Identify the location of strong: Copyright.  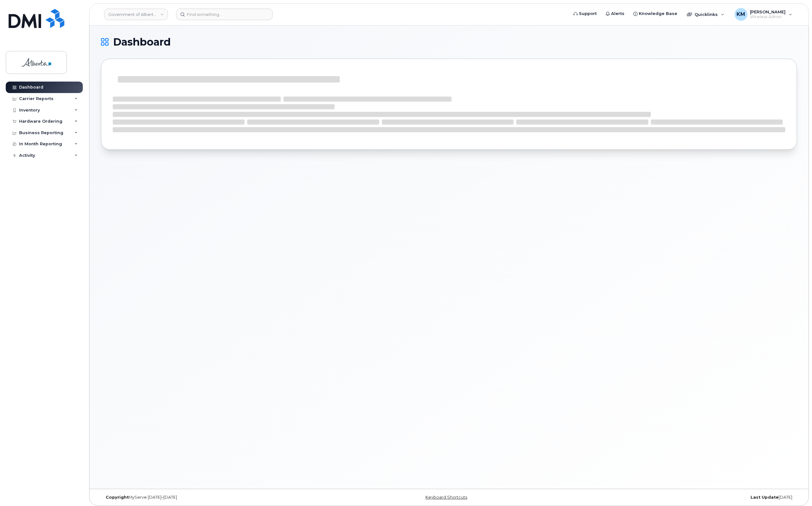
(117, 497).